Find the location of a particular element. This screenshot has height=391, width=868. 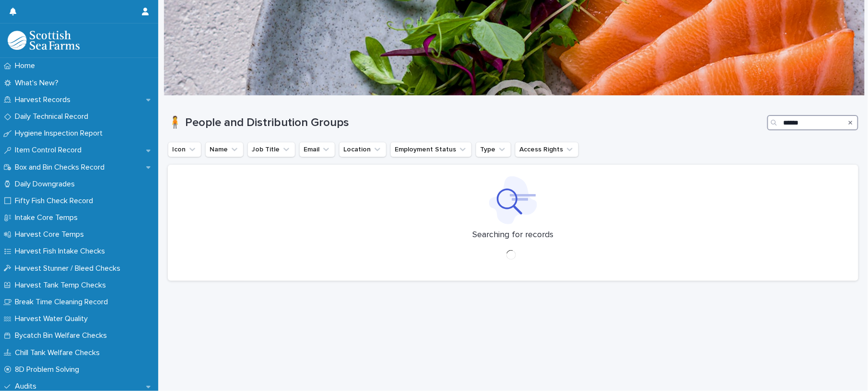

p: Box and Bin Checks Record is located at coordinates (62, 168).